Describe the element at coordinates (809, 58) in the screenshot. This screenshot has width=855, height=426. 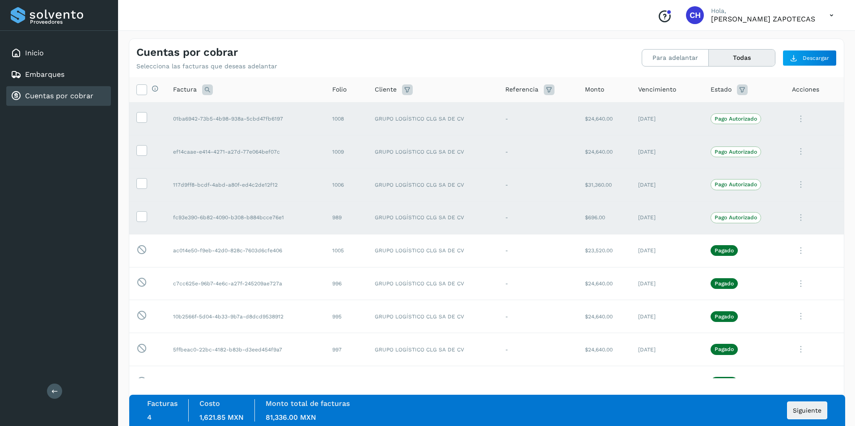
I see `button: Descargar` at that location.